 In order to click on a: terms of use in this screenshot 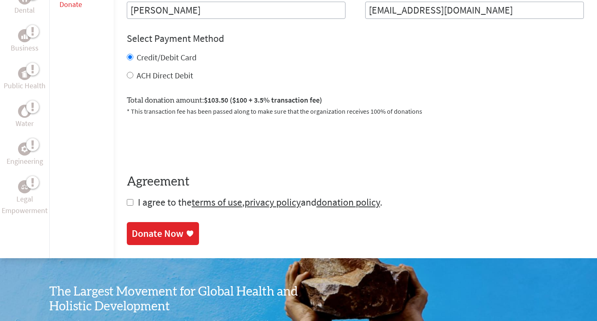, I will do `click(217, 202)`.